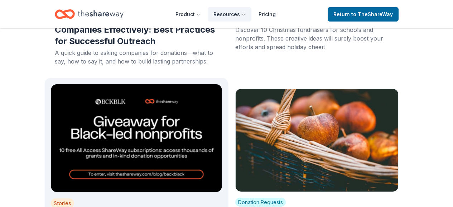 The height and width of the screenshot is (207, 453). Describe the element at coordinates (372, 14) in the screenshot. I see `span: to TheShareWay` at that location.